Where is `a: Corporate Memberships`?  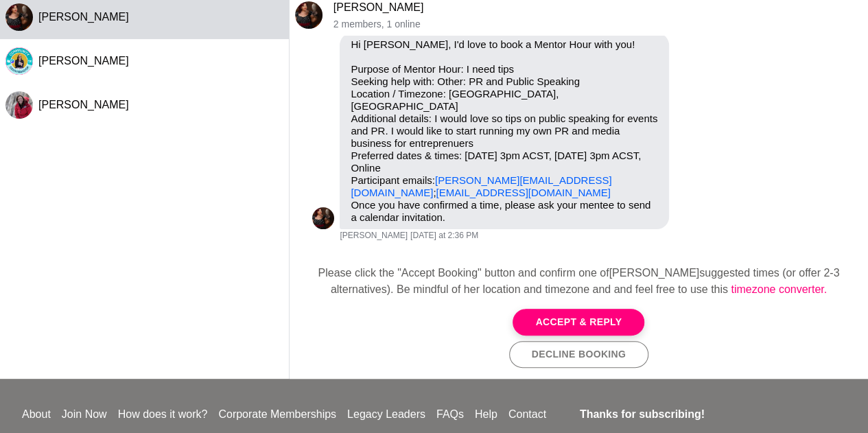 a: Corporate Memberships is located at coordinates (278, 414).